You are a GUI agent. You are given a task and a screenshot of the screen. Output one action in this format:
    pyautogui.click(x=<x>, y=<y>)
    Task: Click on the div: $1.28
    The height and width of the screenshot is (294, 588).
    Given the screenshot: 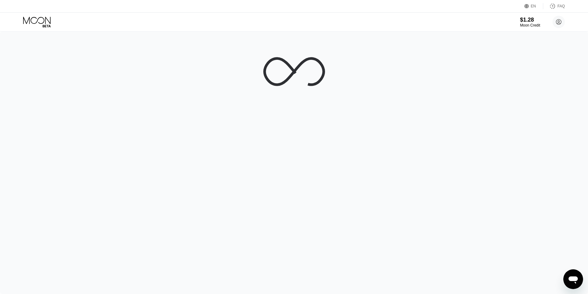 What is the action you would take?
    pyautogui.click(x=530, y=20)
    